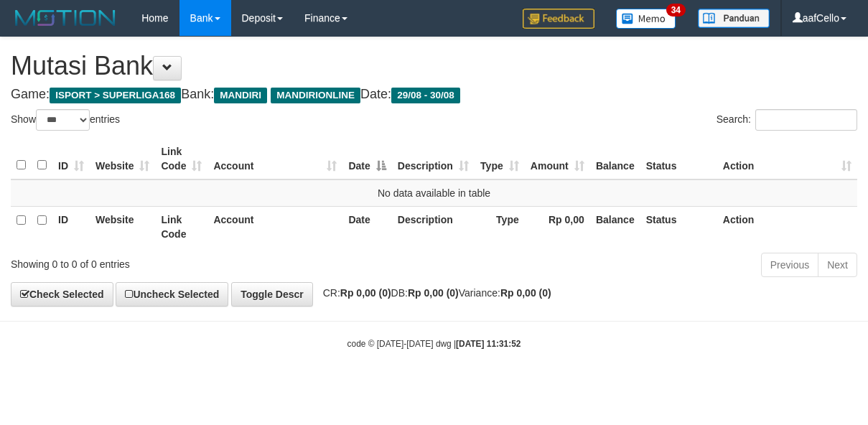 Image resolution: width=868 pixels, height=425 pixels. What do you see at coordinates (172, 294) in the screenshot?
I see `a: Uncheck Selected` at bounding box center [172, 294].